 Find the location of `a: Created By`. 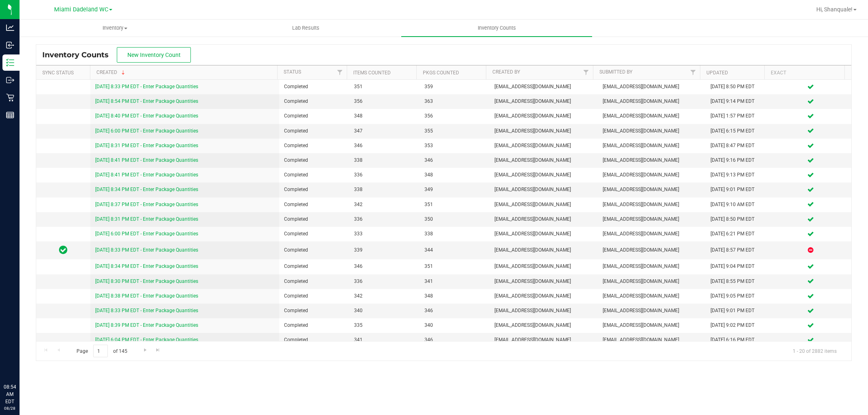

a: Created By is located at coordinates (506, 72).